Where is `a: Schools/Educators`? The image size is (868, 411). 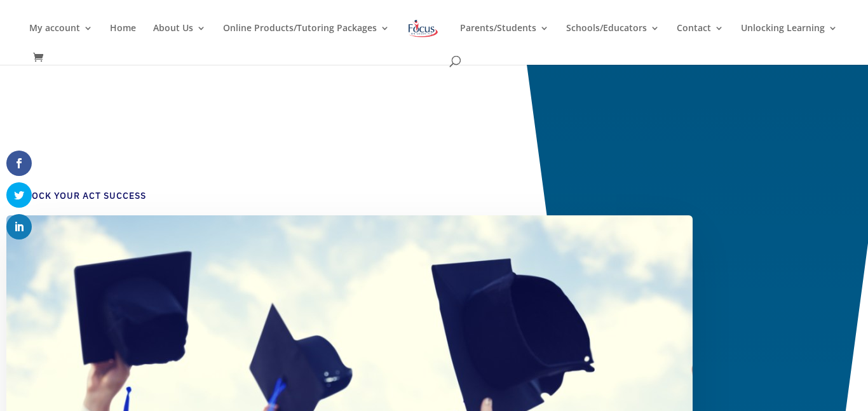
a: Schools/Educators is located at coordinates (613, 38).